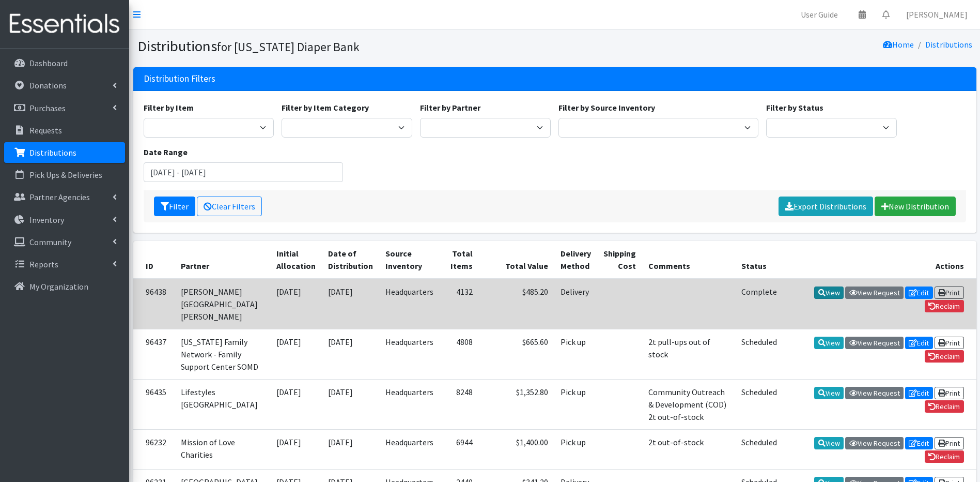 This screenshot has width=980, height=482. What do you see at coordinates (459, 259) in the screenshot?
I see `th: Total Items` at bounding box center [459, 259].